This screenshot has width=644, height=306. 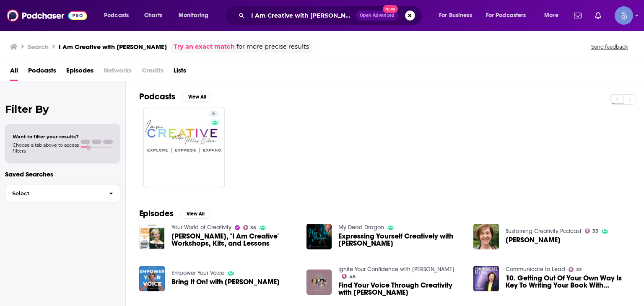 What do you see at coordinates (551, 16) in the screenshot?
I see `span: More` at bounding box center [551, 16].